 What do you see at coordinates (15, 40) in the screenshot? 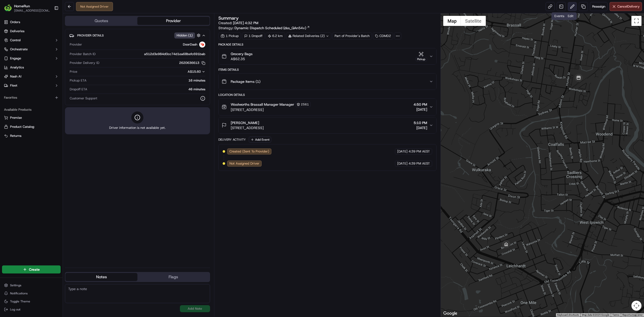
I see `span: Control` at bounding box center [15, 40].